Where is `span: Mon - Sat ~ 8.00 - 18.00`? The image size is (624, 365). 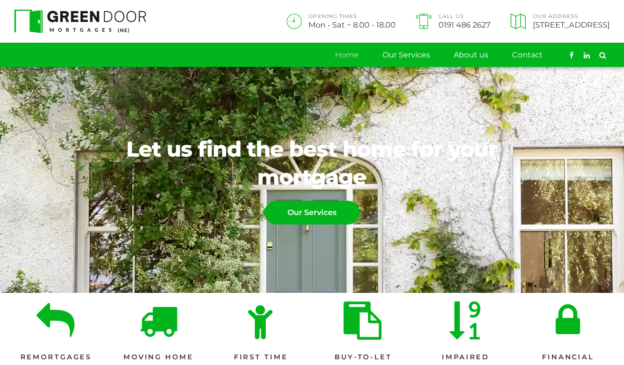
span: Mon - Sat ~ 8.00 - 18.00 is located at coordinates (352, 25).